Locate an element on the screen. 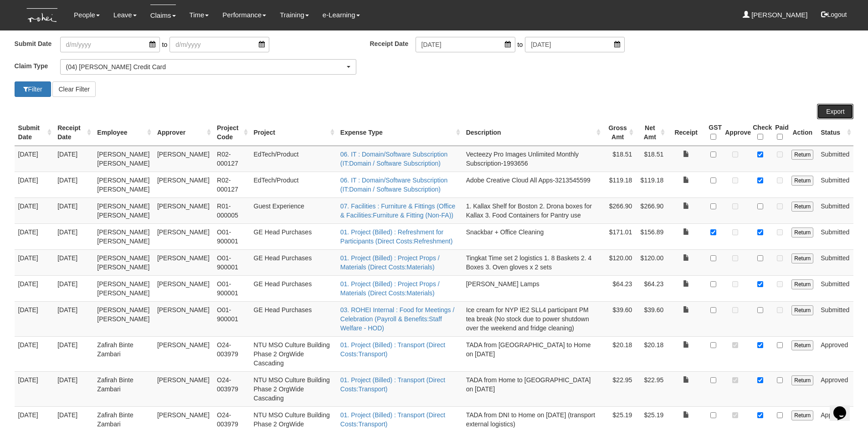 The width and height of the screenshot is (868, 430). a: e-Learning is located at coordinates (341, 15).